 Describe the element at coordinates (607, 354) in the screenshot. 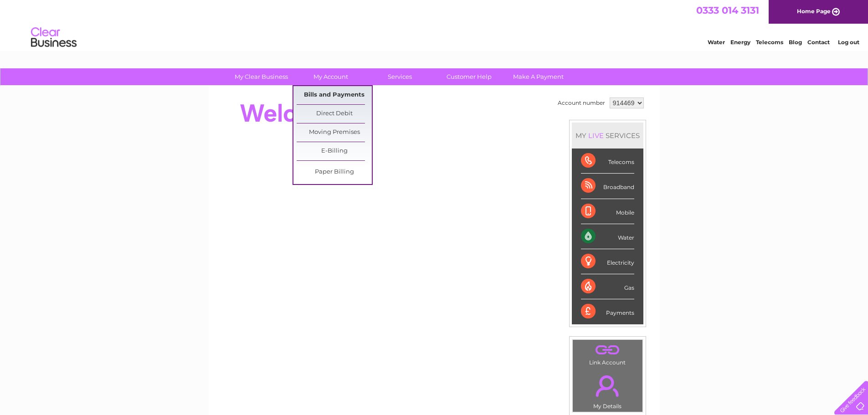

I see `td: Link Account` at that location.